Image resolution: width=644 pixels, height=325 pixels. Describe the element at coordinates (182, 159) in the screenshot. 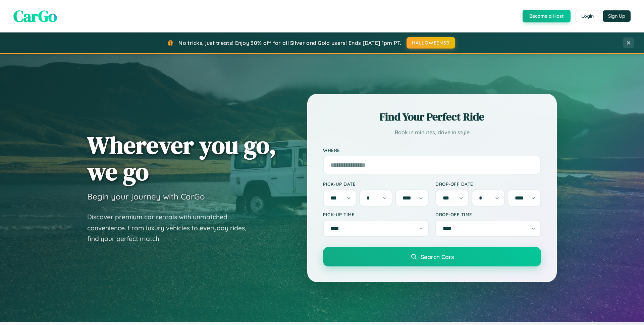

I see `h1: Wherever you go, we go` at that location.